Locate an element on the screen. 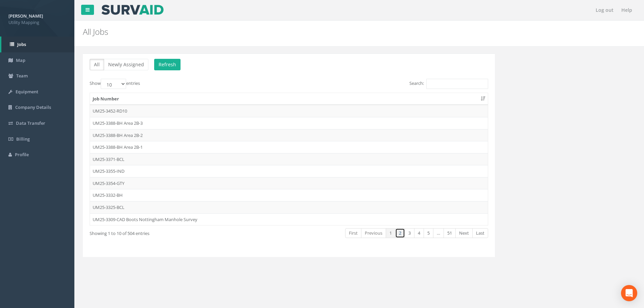  td: UM25-3325-BCL is located at coordinates (289, 207).